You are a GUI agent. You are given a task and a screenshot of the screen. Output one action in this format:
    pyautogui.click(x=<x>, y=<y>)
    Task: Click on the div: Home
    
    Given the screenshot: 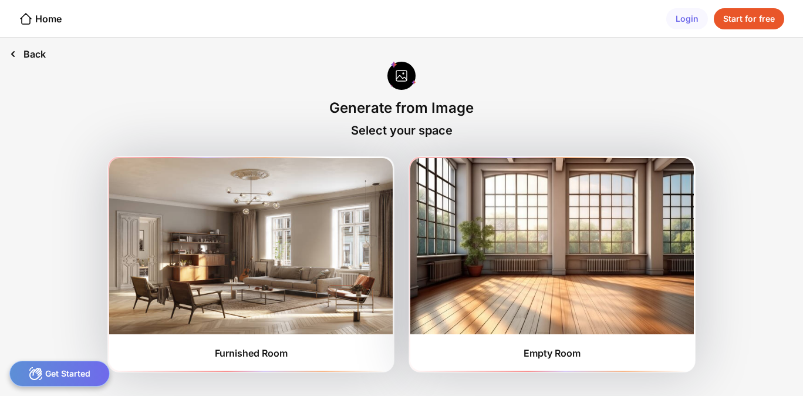 What is the action you would take?
    pyautogui.click(x=40, y=19)
    